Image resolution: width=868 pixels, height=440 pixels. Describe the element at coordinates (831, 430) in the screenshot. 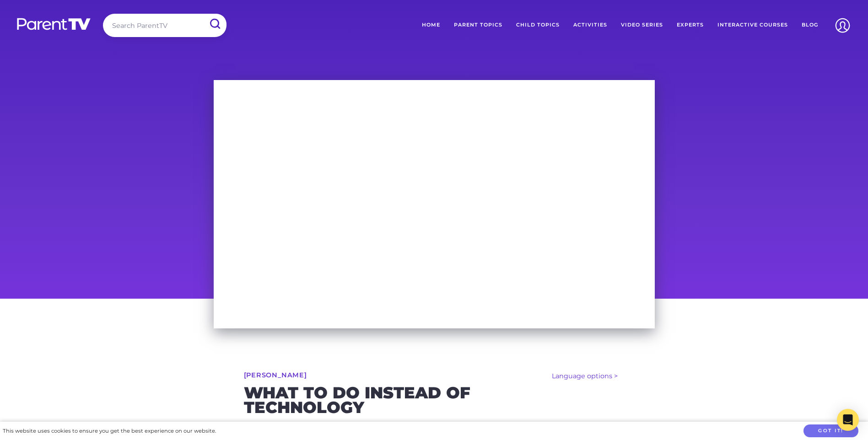

I see `button: Got it!` at that location.